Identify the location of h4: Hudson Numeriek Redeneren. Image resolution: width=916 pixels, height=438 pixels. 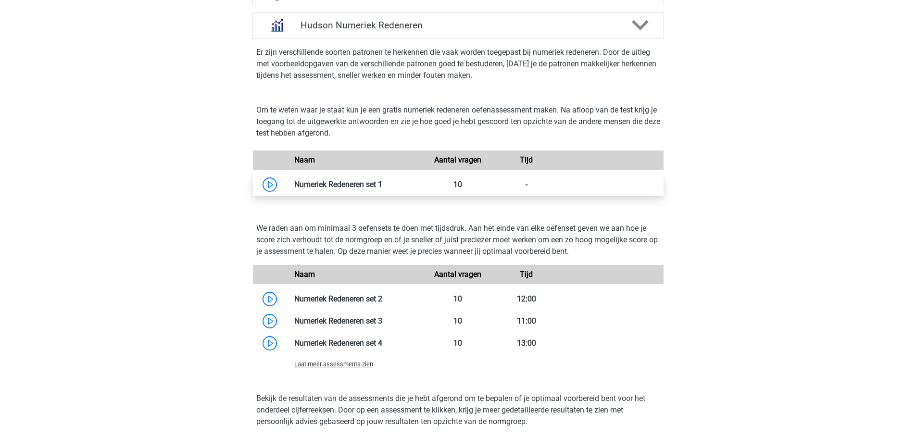
(458, 25).